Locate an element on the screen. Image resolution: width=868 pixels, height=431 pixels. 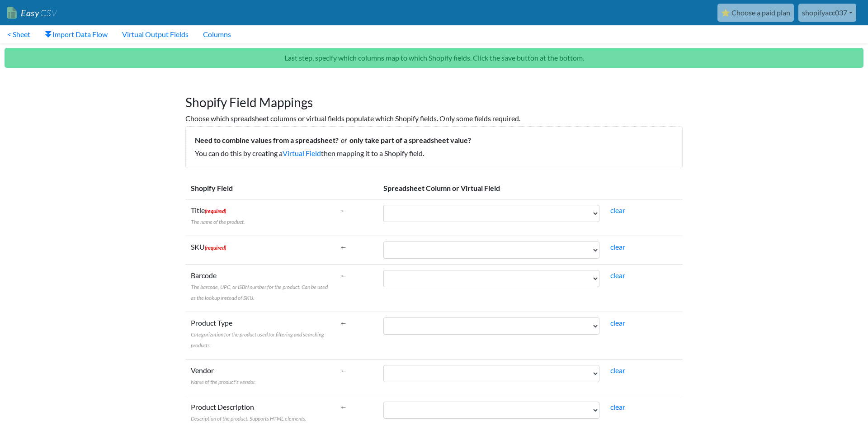
a: EasyCSV is located at coordinates (32, 13).